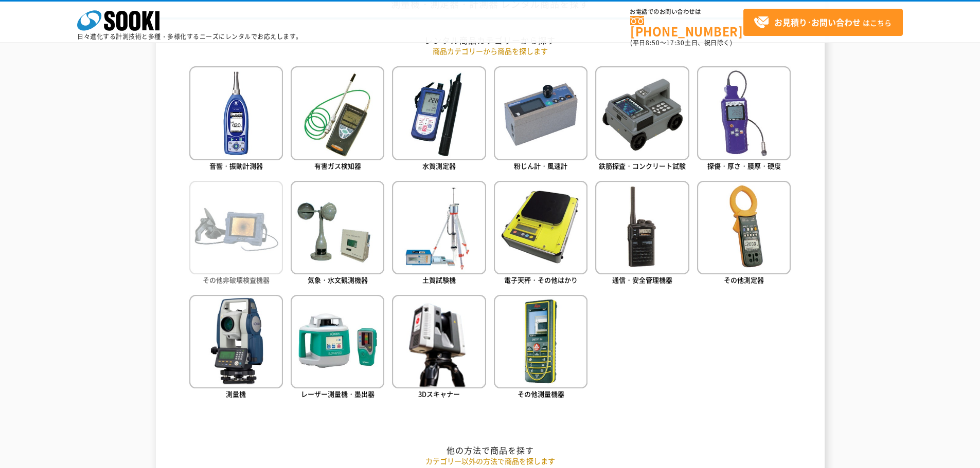 This screenshot has height=468, width=980. Describe the element at coordinates (439, 348) in the screenshot. I see `a: 3Dスキャナー` at that location.